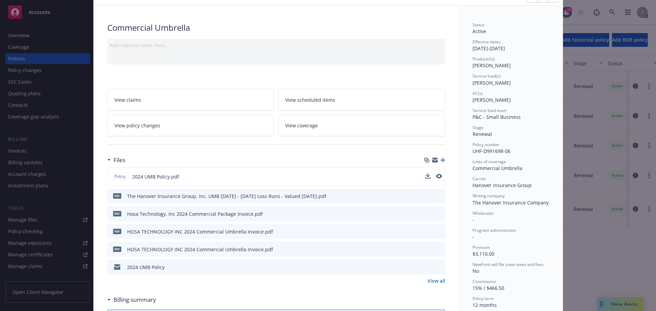  Describe the element at coordinates (436, 281) in the screenshot. I see `a: View all` at that location.